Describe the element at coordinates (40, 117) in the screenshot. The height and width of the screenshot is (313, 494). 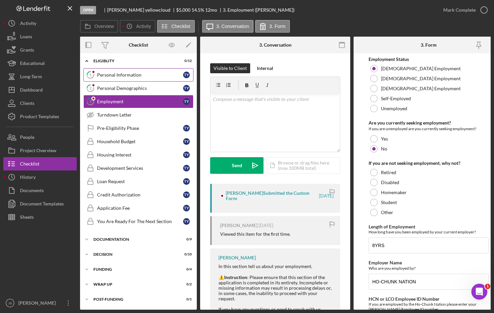
I see `button: Product Templates` at that location.